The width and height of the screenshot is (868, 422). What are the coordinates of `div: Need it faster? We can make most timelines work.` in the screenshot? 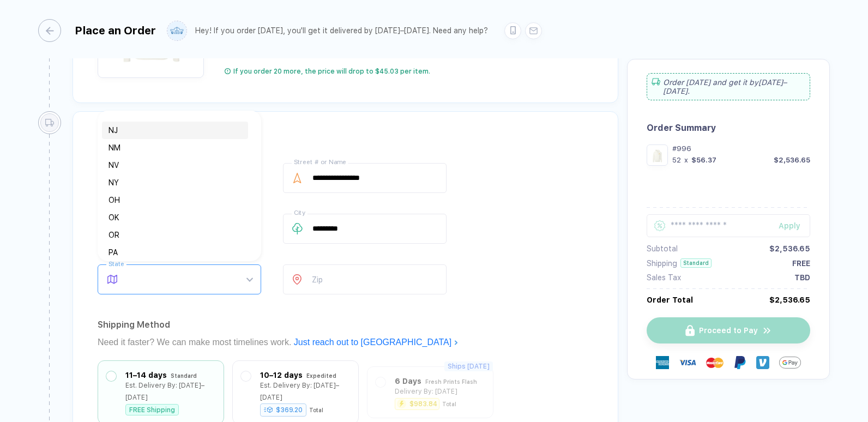 It's located at (345, 342).